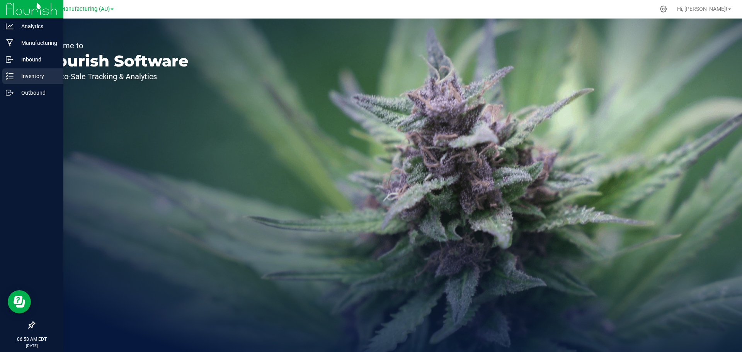 This screenshot has height=352, width=742. I want to click on inline-svg: Inventory, so click(10, 76).